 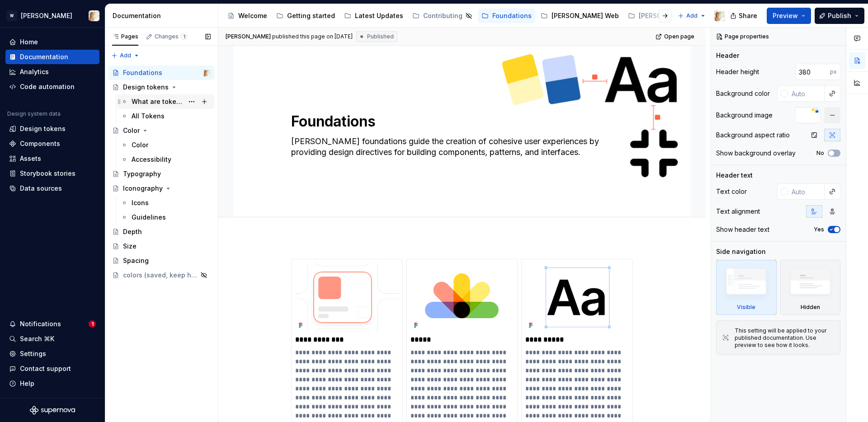 What do you see at coordinates (788, 16) in the screenshot?
I see `button: Preview` at bounding box center [788, 16].